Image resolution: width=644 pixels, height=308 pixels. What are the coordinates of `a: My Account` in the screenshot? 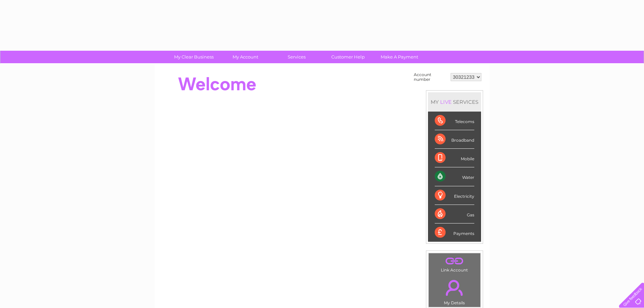 It's located at (245, 57).